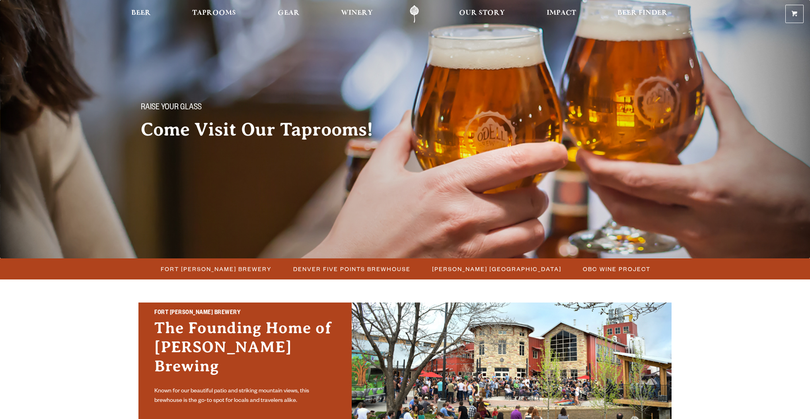  What do you see at coordinates (617, 269) in the screenshot?
I see `span: OBC Wine Project` at bounding box center [617, 269].